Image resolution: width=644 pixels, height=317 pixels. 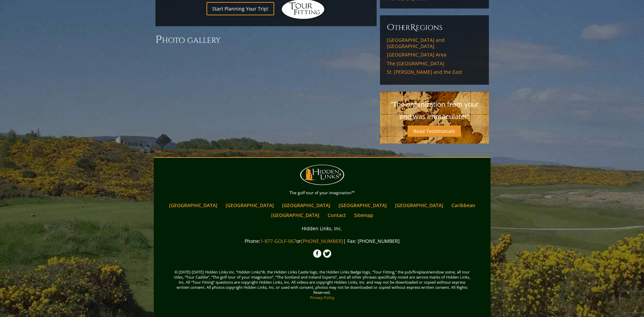 What do you see at coordinates (317, 253) in the screenshot?
I see `img: Facebook` at bounding box center [317, 253].